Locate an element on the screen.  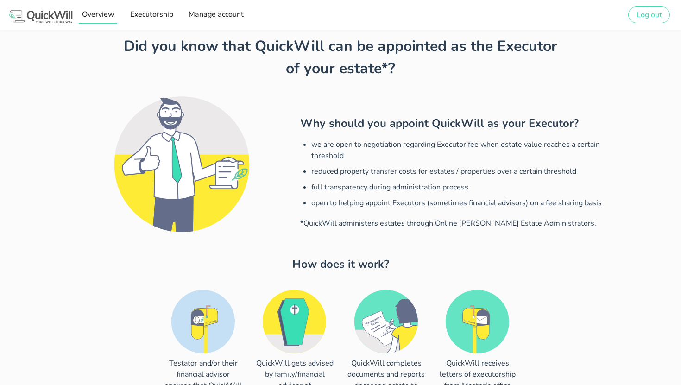
div: Executor is located at coordinates (180, 164).